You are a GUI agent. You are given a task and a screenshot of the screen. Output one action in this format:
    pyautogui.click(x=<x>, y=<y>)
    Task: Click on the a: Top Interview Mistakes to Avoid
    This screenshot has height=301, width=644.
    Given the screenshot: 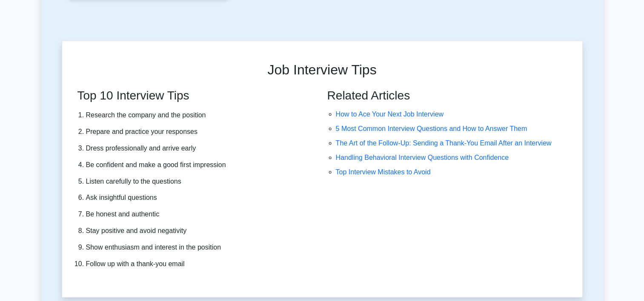 What is the action you would take?
    pyautogui.click(x=383, y=172)
    